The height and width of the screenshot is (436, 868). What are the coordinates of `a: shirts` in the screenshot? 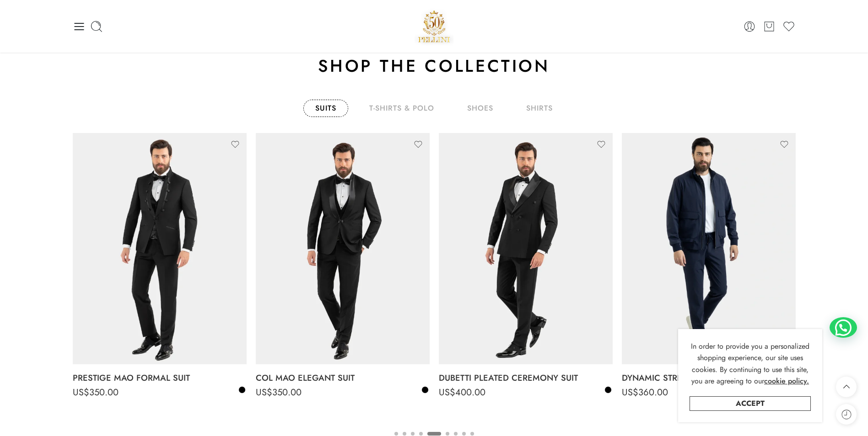 It's located at (540, 108).